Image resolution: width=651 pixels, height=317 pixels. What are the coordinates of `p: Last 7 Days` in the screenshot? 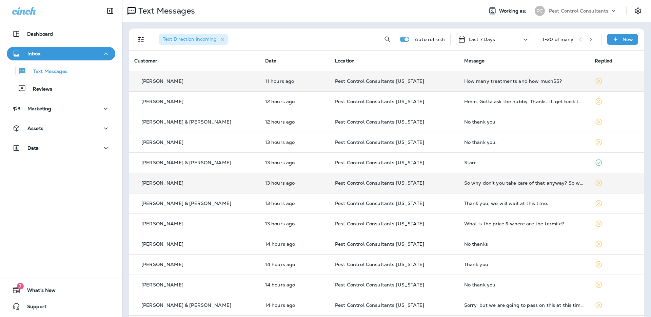 It's located at (482, 39).